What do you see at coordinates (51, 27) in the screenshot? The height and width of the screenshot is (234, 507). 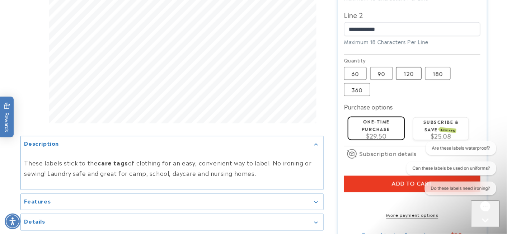 I see `button: Can these labels be used on uniforms?` at bounding box center [51, 27].